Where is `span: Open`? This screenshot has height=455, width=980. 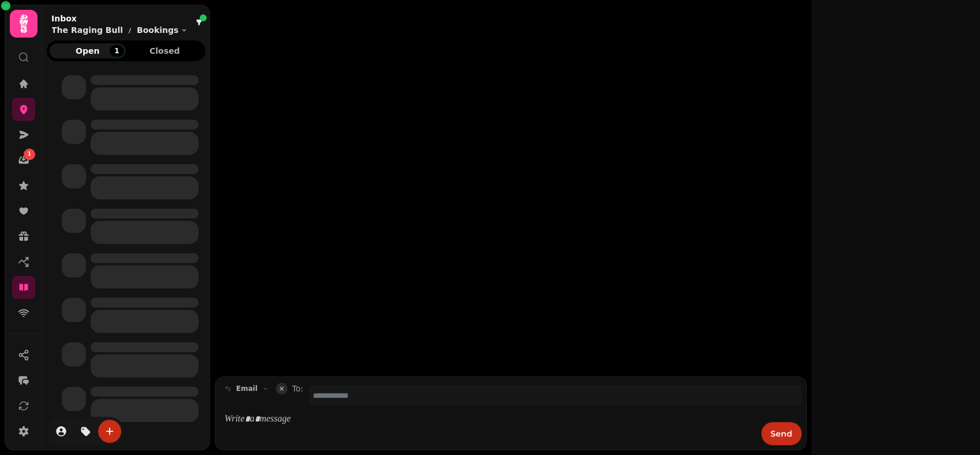 span: Open is located at coordinates (87, 51).